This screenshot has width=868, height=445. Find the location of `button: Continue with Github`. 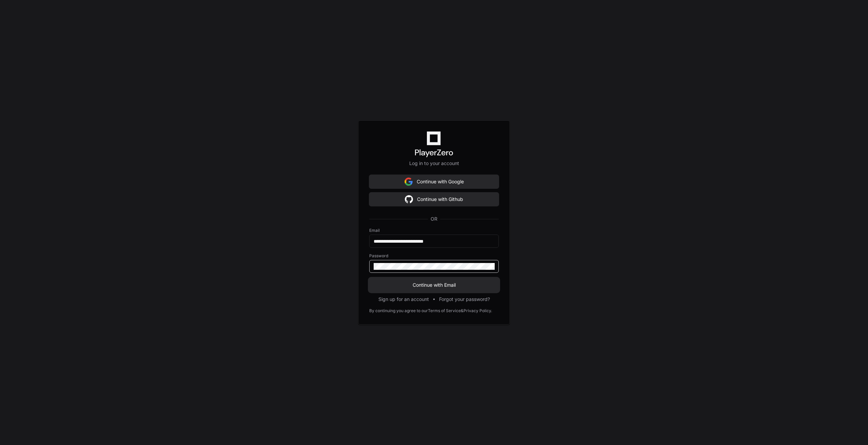

button: Continue with Github is located at coordinates (434, 200).